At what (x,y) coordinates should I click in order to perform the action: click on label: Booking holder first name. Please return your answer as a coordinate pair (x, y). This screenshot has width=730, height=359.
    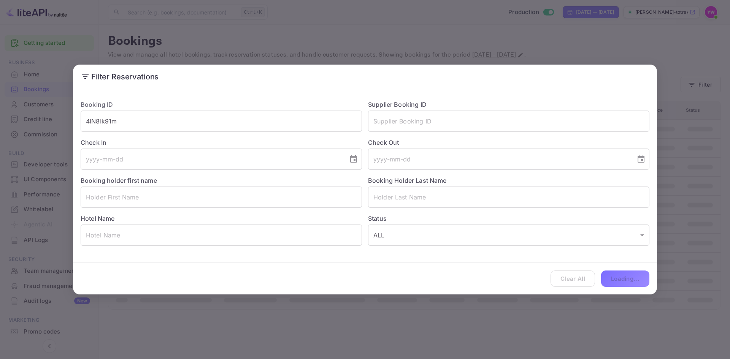
    Looking at the image, I should click on (119, 181).